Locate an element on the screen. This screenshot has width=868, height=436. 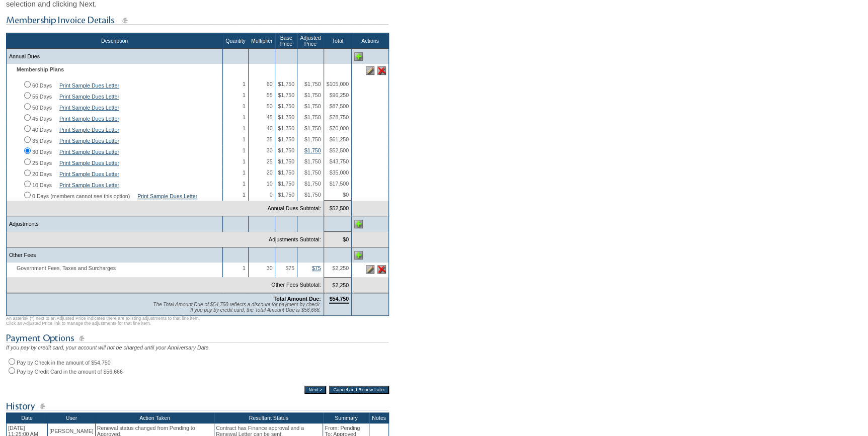
td: Other Fees is located at coordinates (115, 255).